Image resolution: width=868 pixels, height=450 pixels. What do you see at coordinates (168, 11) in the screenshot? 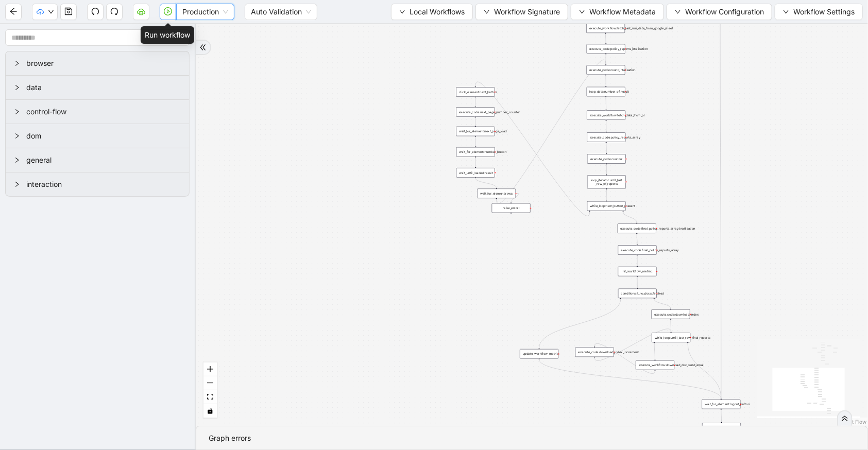
I see `span: play-circle` at bounding box center [168, 11].